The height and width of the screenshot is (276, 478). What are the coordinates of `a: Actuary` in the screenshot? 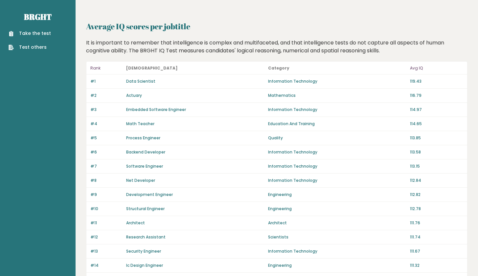 It's located at (134, 95).